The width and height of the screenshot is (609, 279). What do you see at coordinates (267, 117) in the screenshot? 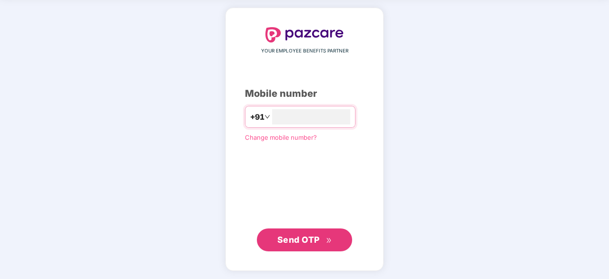
I see `span: down` at bounding box center [267, 117].